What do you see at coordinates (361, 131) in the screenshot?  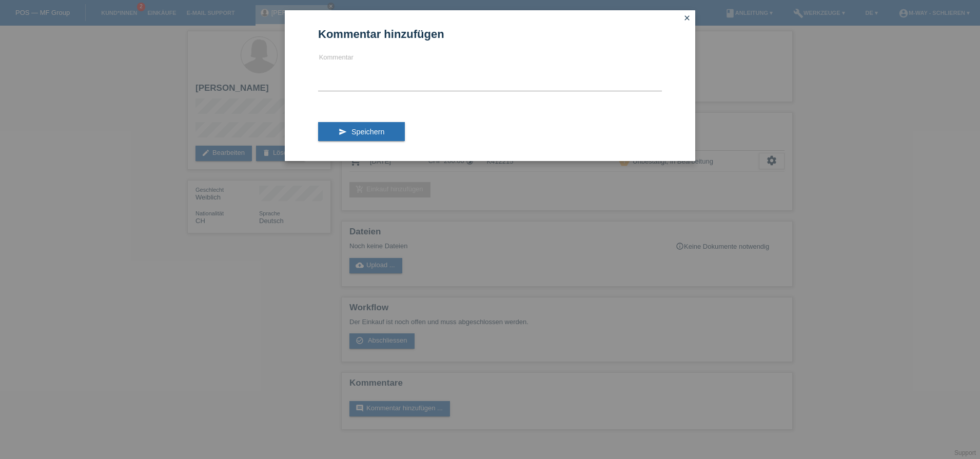 I see `button: send Speichern` at bounding box center [361, 131].